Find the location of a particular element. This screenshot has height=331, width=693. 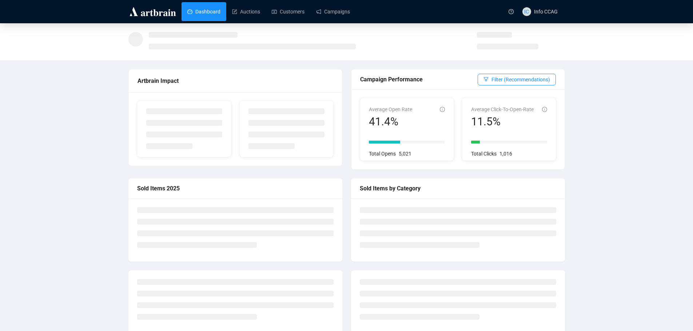

span: question-circle is located at coordinates (511, 12).